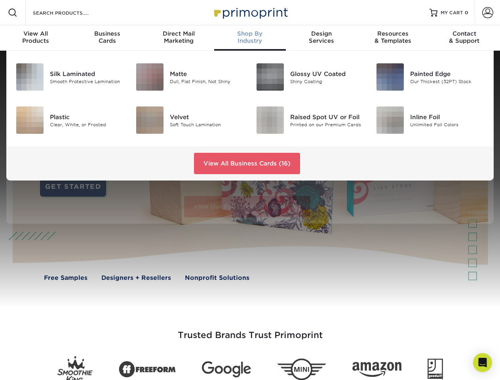 Image resolution: width=500 pixels, height=380 pixels. I want to click on div: Marketing, so click(179, 37).